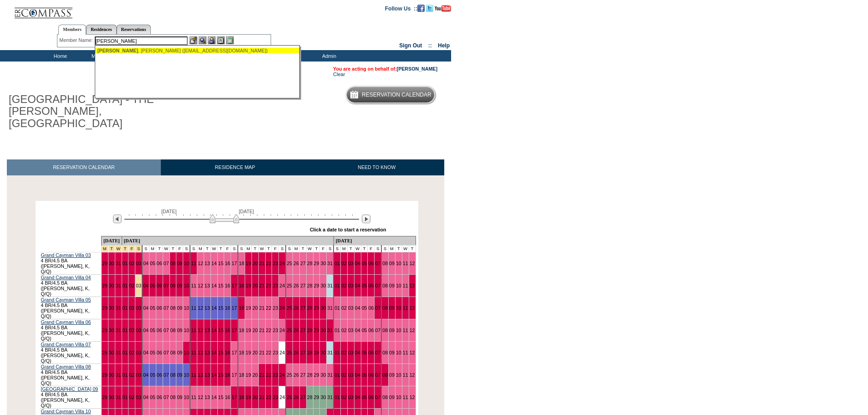 The width and height of the screenshot is (868, 415). I want to click on a: Grand Cayman Villa 04, so click(66, 277).